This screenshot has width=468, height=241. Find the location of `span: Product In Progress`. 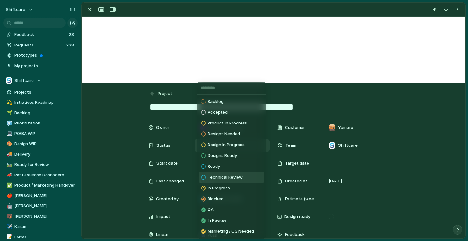

span: Product In Progress is located at coordinates (228, 123).